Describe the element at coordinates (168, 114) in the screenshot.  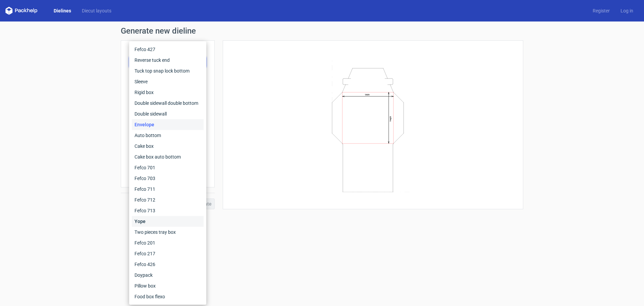
I see `div: Double sidewall` at that location.